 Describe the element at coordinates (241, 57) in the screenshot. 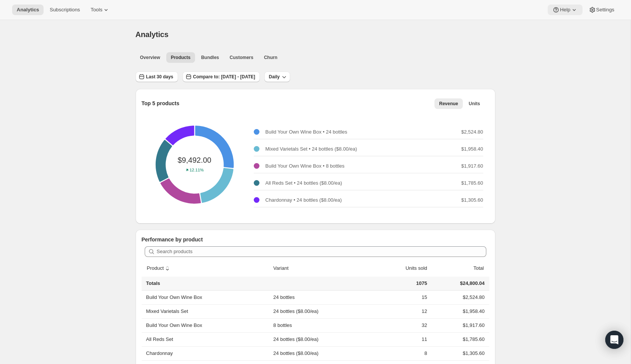

I see `span: Customers` at that location.